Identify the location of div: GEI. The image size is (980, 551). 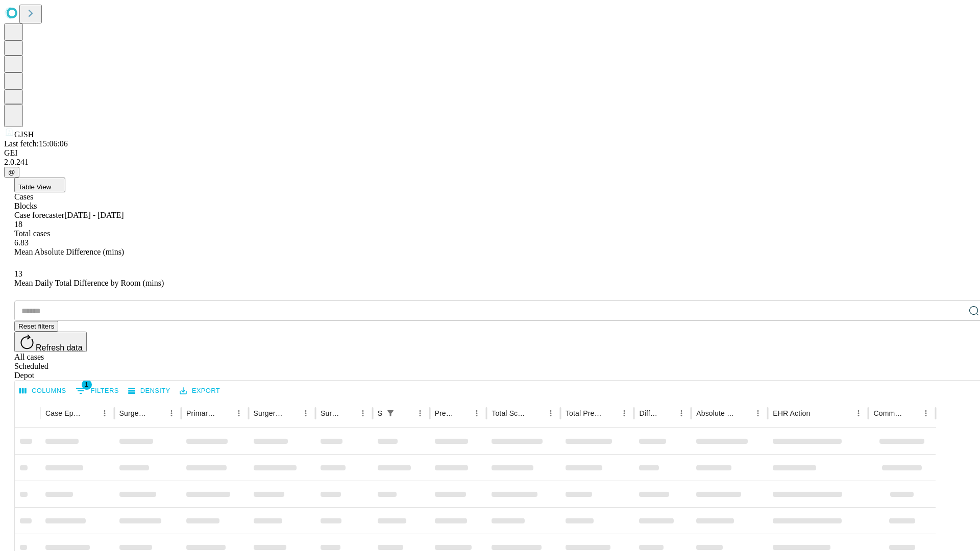
(490, 153).